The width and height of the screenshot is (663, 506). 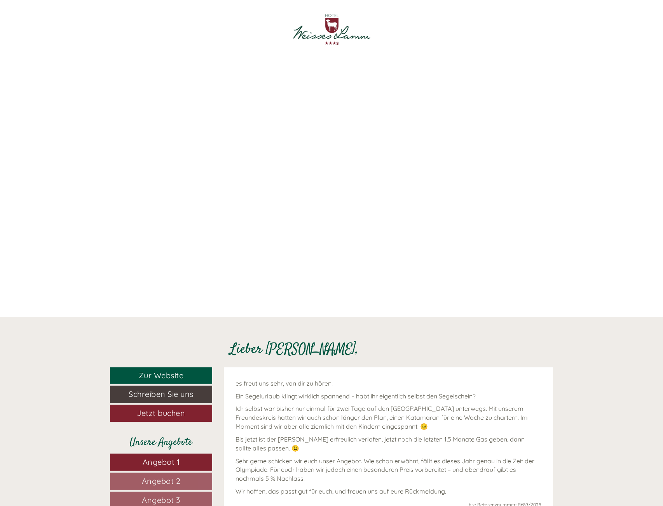 What do you see at coordinates (389, 384) in the screenshot?
I see `p: es freut uns sehr, von dir zu hören!` at bounding box center [389, 384].